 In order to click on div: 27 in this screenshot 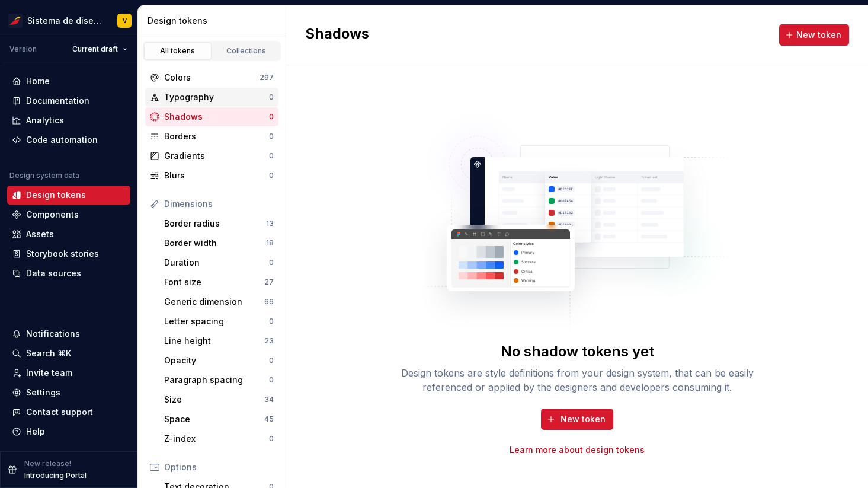, I will do `click(269, 282)`.